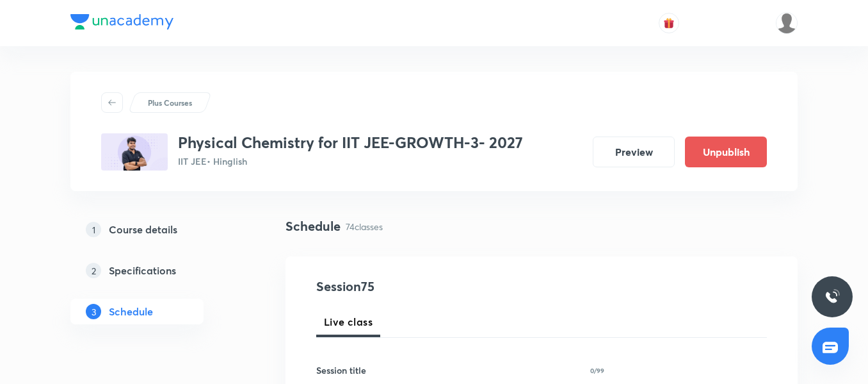  Describe the element at coordinates (134, 152) in the screenshot. I see `img: 1868D0D2-E6D1-4F0A-A97C-BBF52ED18C94_plus.png` at that location.